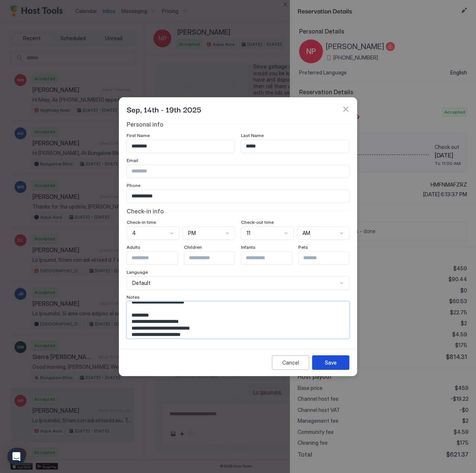 The height and width of the screenshot is (473, 476). Describe the element at coordinates (137, 272) in the screenshot. I see `span: Language` at that location.